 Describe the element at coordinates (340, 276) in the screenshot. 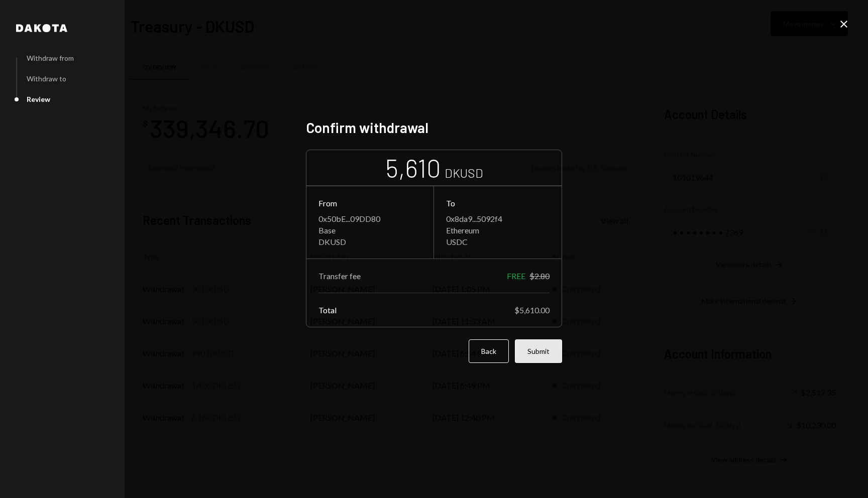

I see `div: Transfer fee` at that location.